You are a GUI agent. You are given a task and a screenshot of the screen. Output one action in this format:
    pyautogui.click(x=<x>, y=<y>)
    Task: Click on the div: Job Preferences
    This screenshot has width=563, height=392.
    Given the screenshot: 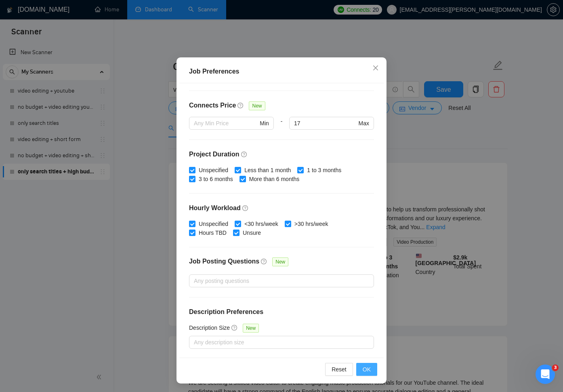 What is the action you would take?
    pyautogui.click(x=282, y=72)
    